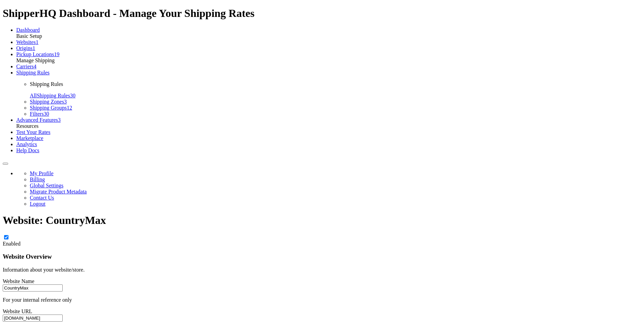 This screenshot has height=324, width=644. Describe the element at coordinates (28, 30) in the screenshot. I see `span: Dashboard` at that location.